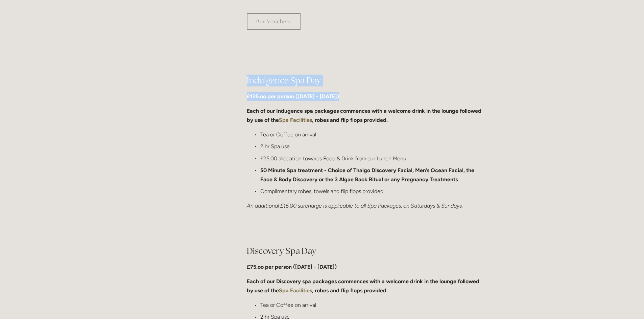 This screenshot has width=644, height=319. I want to click on strong: Each of our Indugence spa packages commences with a welcome drink in the lounge followed by use o..., so click(365, 115).